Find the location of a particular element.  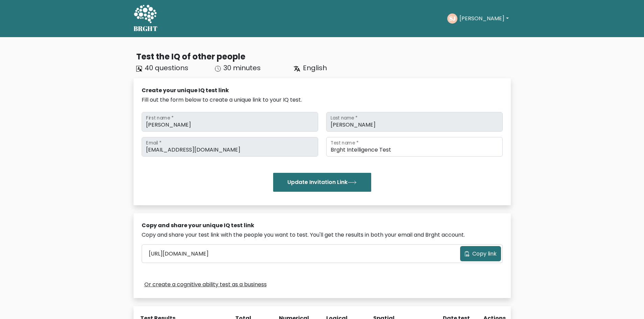

div: Test the IQ of other people is located at coordinates (324, 57).